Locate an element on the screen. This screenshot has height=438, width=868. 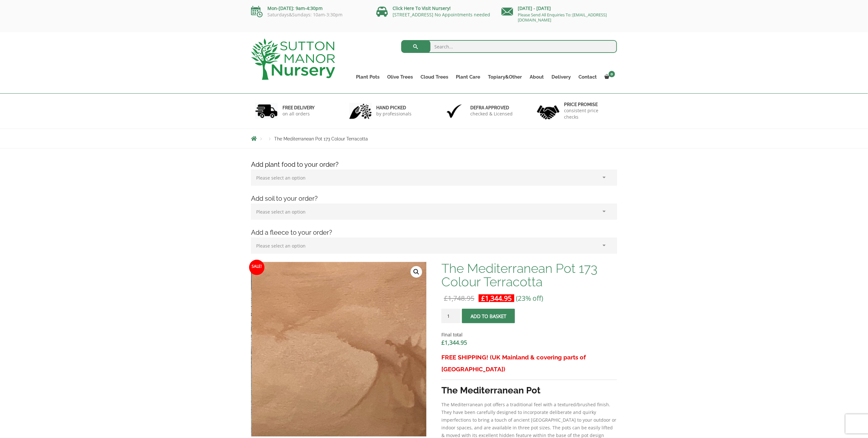
h6: Defra approved is located at coordinates (491, 108).